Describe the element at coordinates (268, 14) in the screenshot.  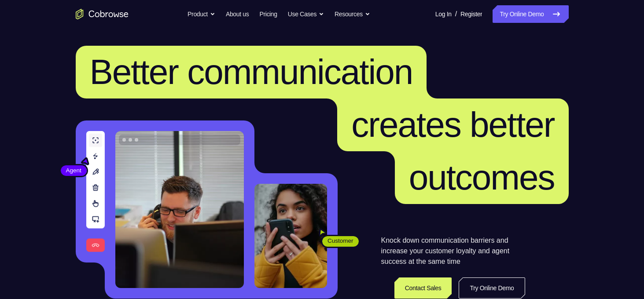
I see `a: Pricing` at that location.